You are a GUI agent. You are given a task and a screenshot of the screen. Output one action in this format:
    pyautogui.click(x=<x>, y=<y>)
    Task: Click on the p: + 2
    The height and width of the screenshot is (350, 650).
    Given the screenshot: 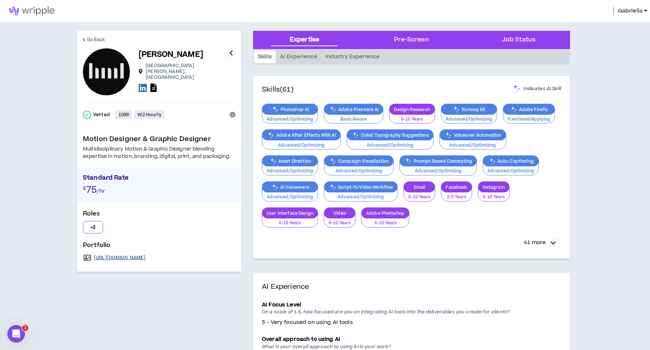 What is the action you would take?
    pyautogui.click(x=93, y=227)
    